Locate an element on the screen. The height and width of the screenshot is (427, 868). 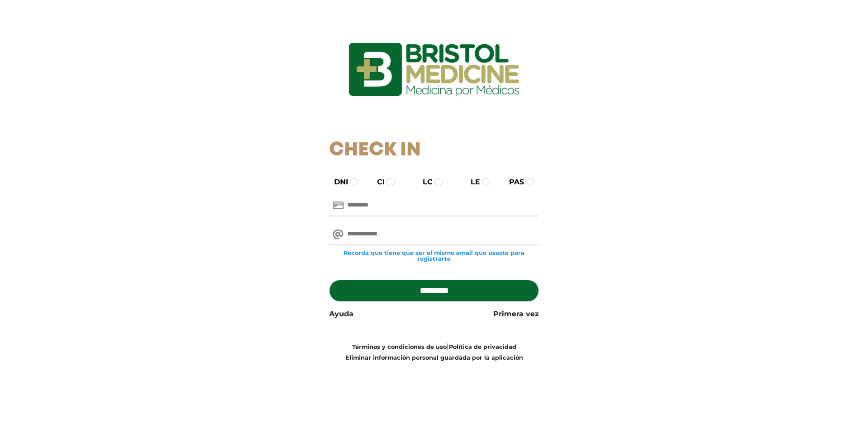
label: DNI is located at coordinates (337, 182).